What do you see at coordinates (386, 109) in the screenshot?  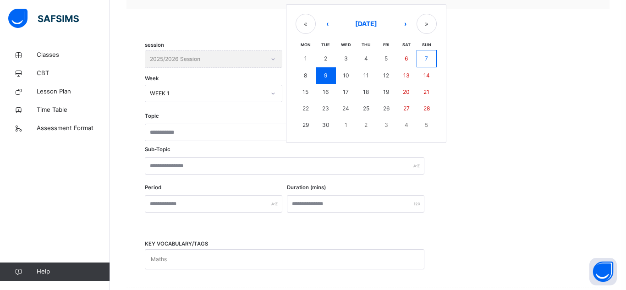 I see `button: September 26, 2025` at bounding box center [386, 109].